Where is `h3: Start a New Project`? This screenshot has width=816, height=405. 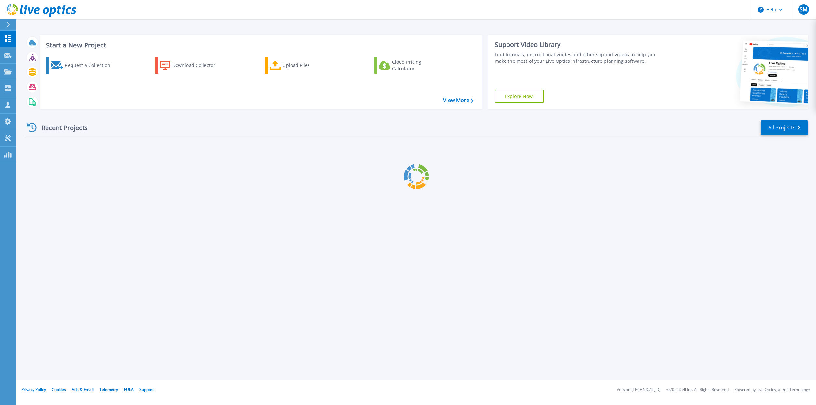 h3: Start a New Project is located at coordinates (260, 45).